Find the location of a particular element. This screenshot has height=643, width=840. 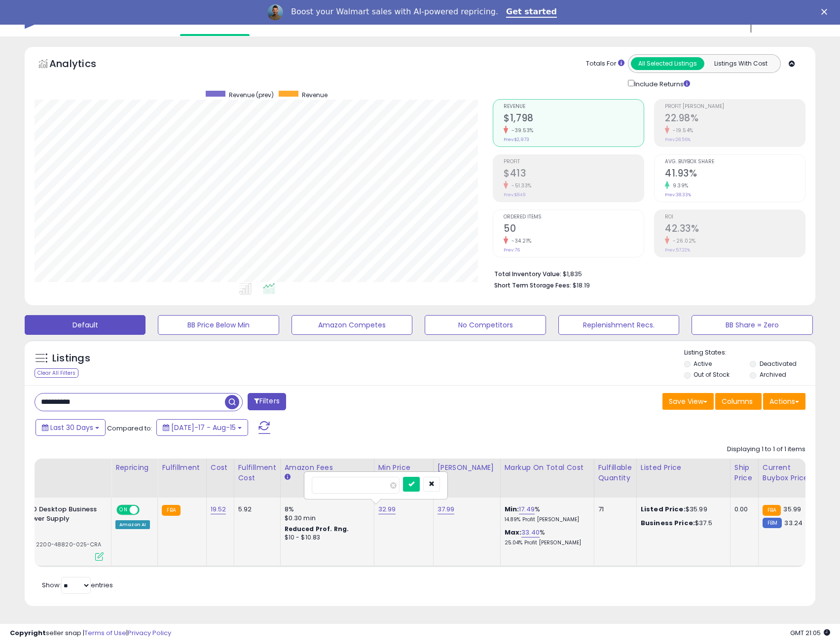

span: Avg. Buybox Share is located at coordinates (735, 162).